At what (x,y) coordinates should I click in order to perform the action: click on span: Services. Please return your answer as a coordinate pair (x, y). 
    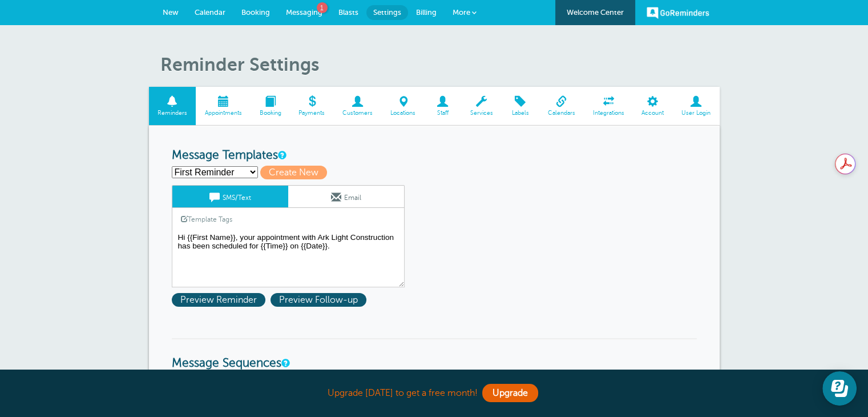
    Looking at the image, I should click on (481, 113).